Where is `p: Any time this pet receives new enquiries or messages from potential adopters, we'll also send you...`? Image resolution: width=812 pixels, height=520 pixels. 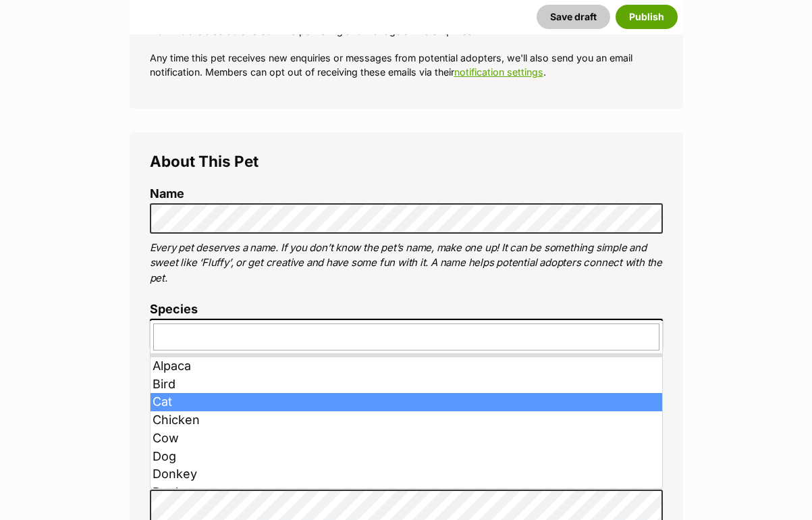
p: Any time this pet receives new enquiries or messages from potential adopters, we'll also send you... is located at coordinates (406, 65).